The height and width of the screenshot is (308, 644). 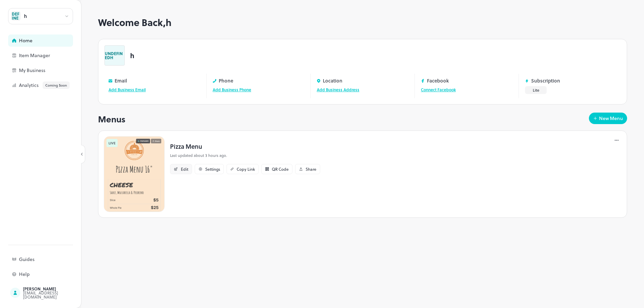 I want to click on button: Lite, so click(x=536, y=90).